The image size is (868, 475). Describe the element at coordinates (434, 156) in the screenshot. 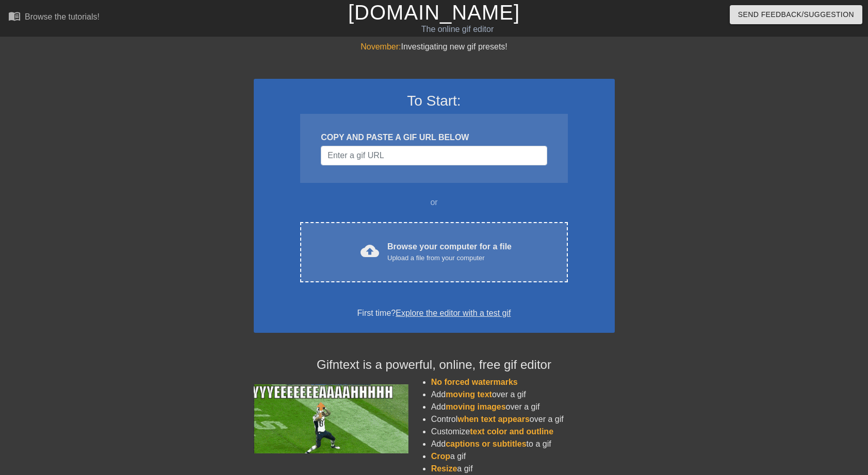

I see `input: Username` at that location.